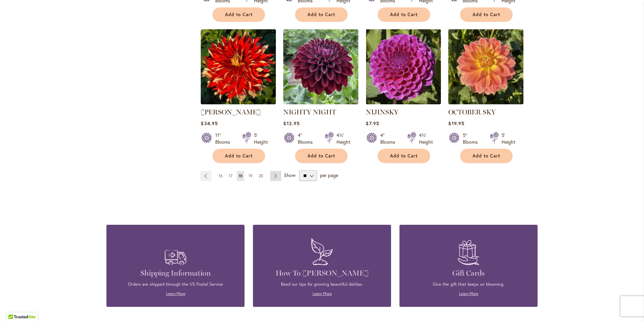 Image resolution: width=644 pixels, height=321 pixels. Describe the element at coordinates (472, 112) in the screenshot. I see `a: OCTOBER SKY` at that location.